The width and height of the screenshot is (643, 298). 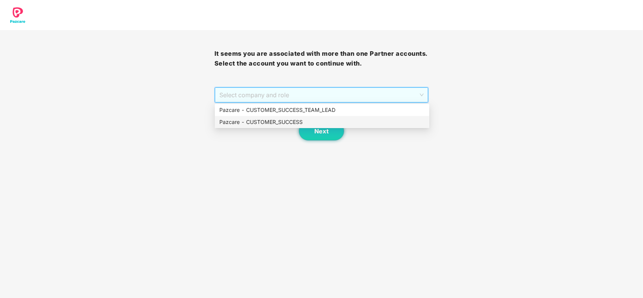 What do you see at coordinates (321, 58) in the screenshot?
I see `h3: It seems you are associated with more than one Partner accounts. Select the account you want to c...` at bounding box center [321, 58].